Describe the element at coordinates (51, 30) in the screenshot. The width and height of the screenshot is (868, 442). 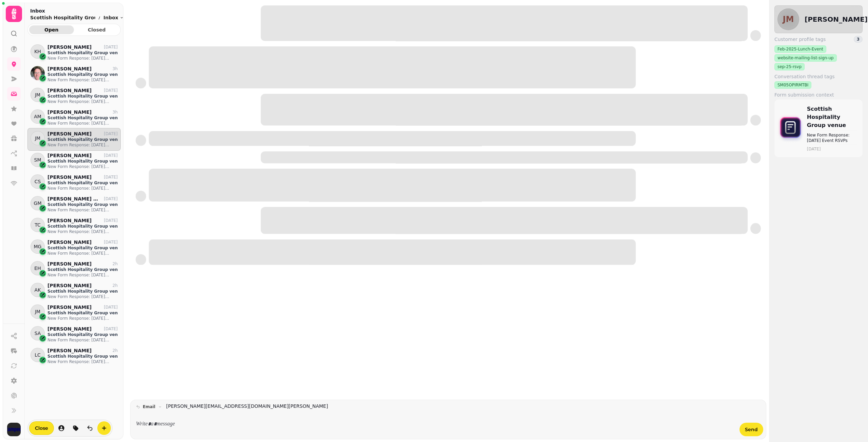
I see `button: Open` at that location.